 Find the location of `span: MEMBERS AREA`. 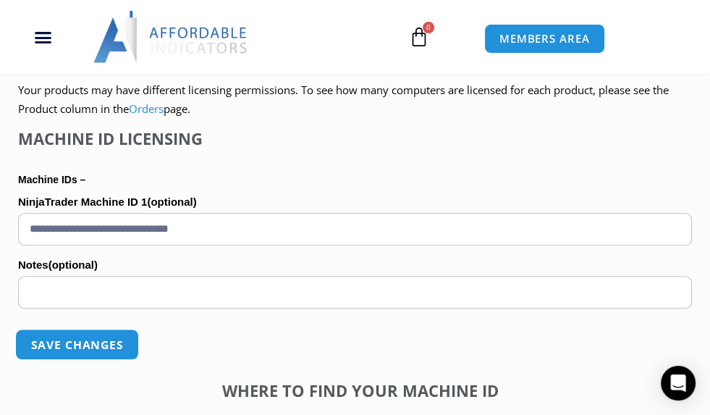

span: MEMBERS AREA is located at coordinates (545, 38).